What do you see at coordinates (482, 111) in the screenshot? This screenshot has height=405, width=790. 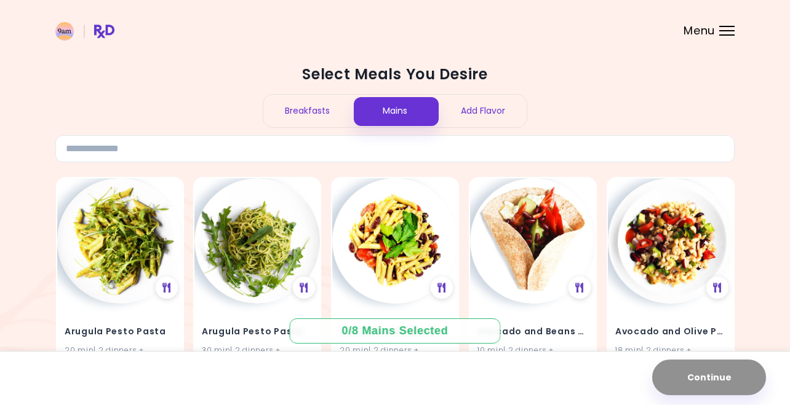 I see `div: Add Flavor` at bounding box center [482, 111].